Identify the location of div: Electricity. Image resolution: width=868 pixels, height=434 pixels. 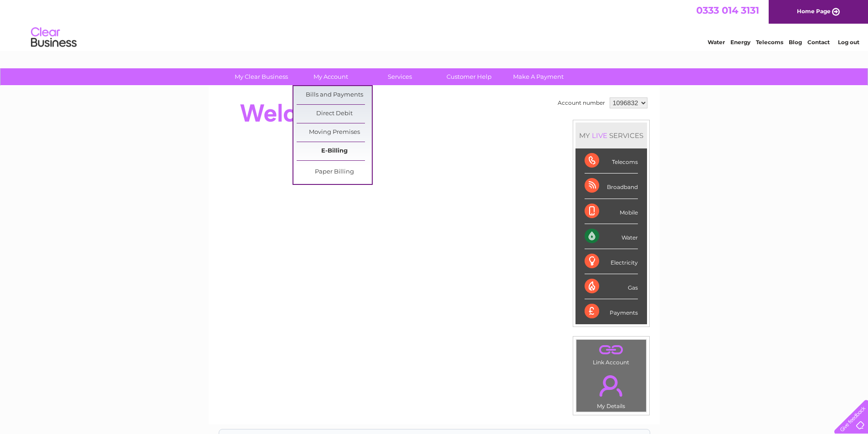
(611, 262).